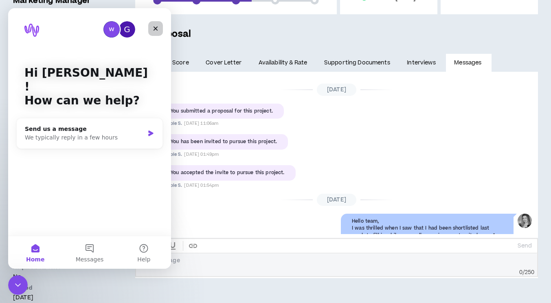  What do you see at coordinates (525, 246) in the screenshot?
I see `button: Send` at bounding box center [525, 246].